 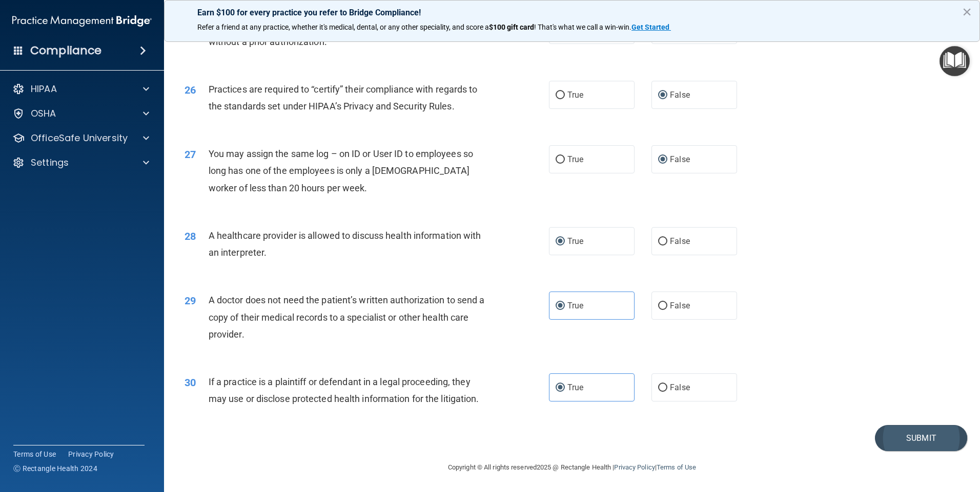 I want to click on a: OfficeSafe University, so click(x=81, y=138).